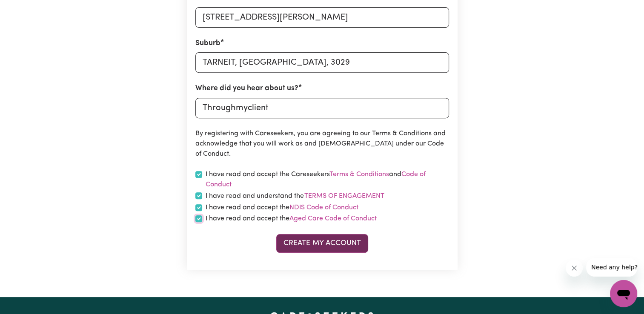 The width and height of the screenshot is (644, 314). What do you see at coordinates (247, 88) in the screenshot?
I see `label: Where did you hear about us?` at bounding box center [247, 88].